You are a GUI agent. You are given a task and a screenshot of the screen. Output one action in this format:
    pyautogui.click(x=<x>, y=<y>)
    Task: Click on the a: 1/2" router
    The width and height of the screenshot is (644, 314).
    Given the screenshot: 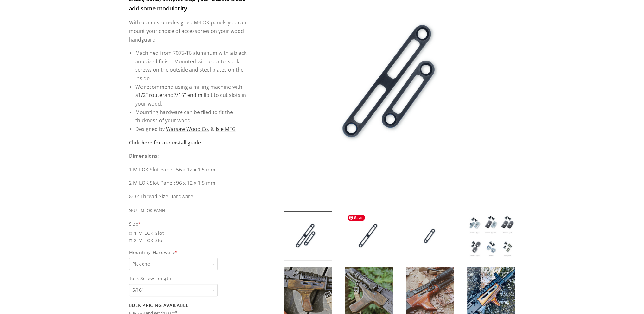 What is the action you would take?
    pyautogui.click(x=151, y=95)
    